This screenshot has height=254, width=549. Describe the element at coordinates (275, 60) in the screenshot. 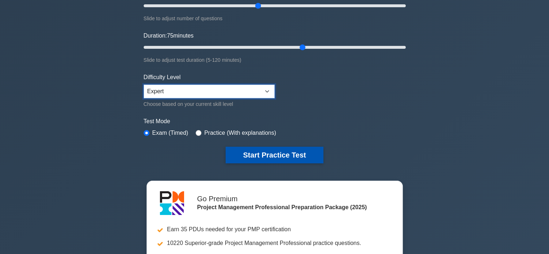

I see `div: Slide to adjust test duration (5-120 minutes)` at that location.